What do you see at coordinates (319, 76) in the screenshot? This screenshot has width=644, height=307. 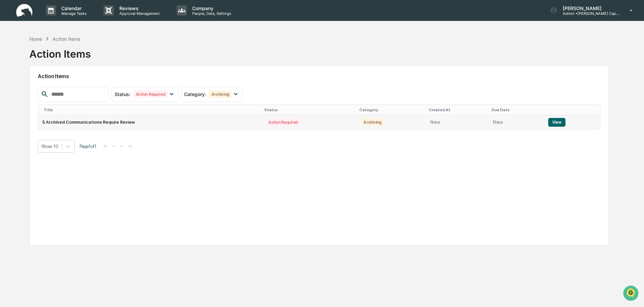 I see `h2: Action Items` at bounding box center [319, 76].